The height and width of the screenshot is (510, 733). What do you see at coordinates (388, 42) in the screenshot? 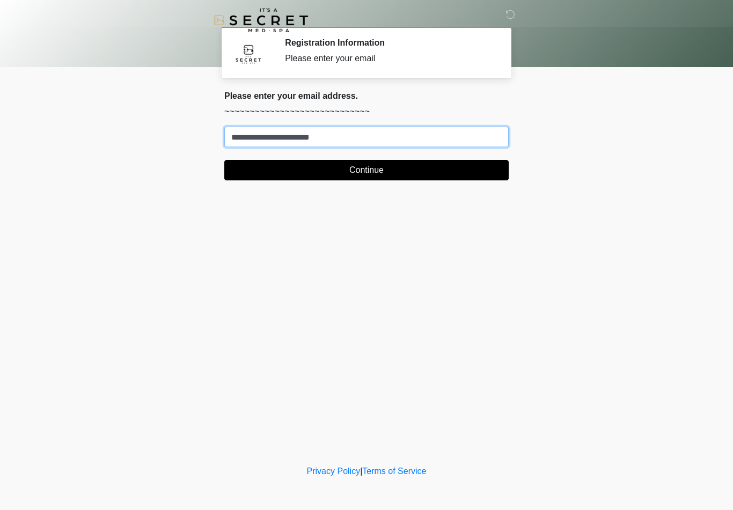
I see `h2: Registration Information` at bounding box center [388, 42].